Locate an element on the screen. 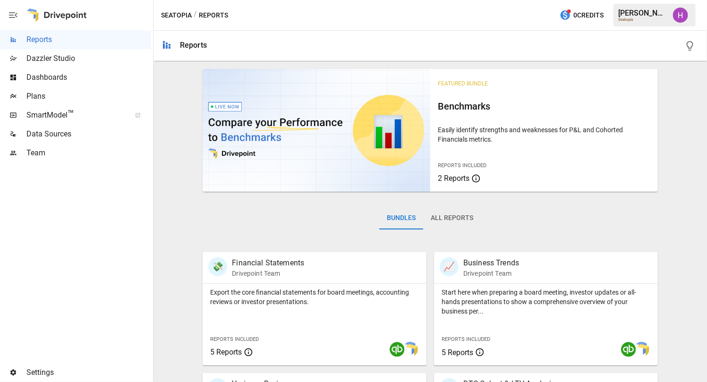 This screenshot has width=707, height=382. p: Easily identify strengths and weaknesses for P&L and Cohorted Financials metrics. is located at coordinates (544, 135).